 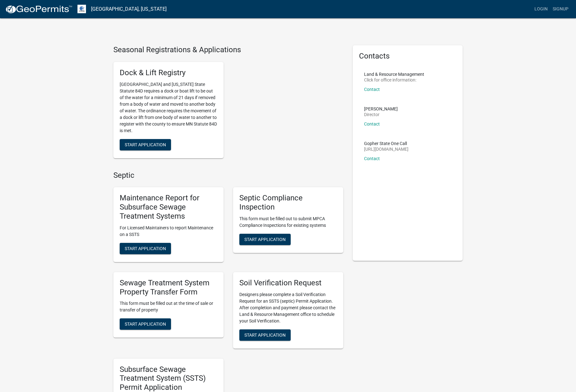 I want to click on p: This form must be filled out at the time of sale or transfer of property, so click(x=169, y=307).